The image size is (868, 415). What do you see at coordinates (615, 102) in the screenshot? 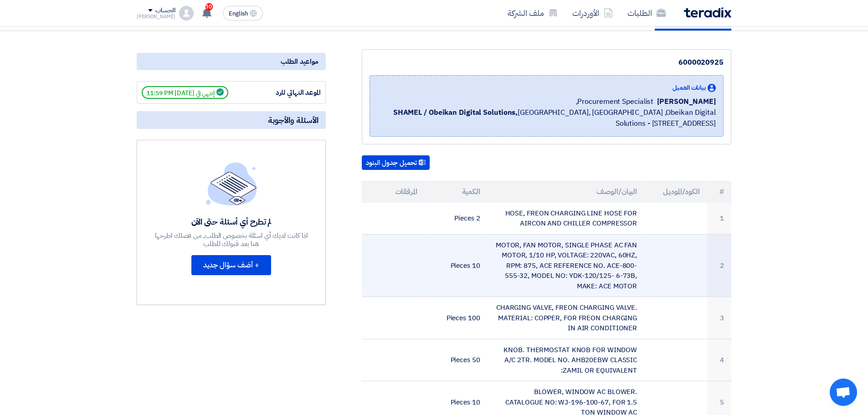
I see `span: Procurement Specialist,` at bounding box center [615, 102].